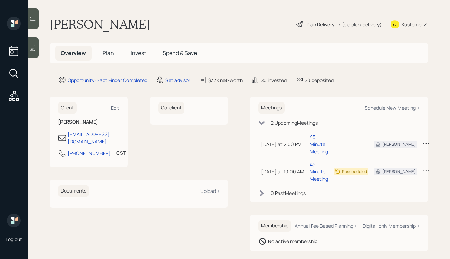 This screenshot has width=450, height=259. Describe the element at coordinates (171, 108) in the screenshot. I see `h6: Co-client` at that location.